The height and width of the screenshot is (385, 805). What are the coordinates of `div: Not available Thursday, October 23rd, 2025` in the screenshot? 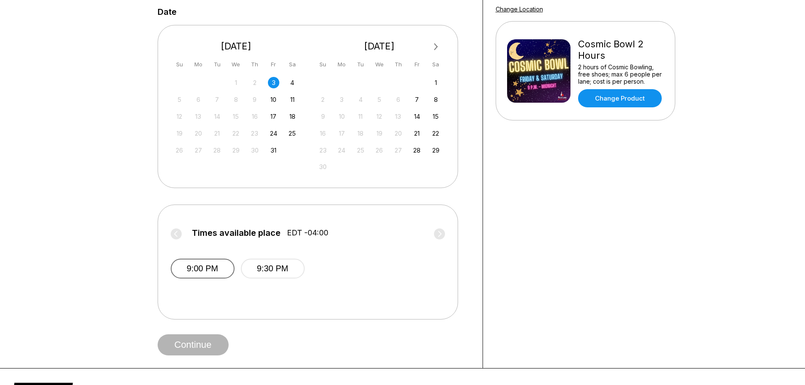 It's located at (254, 133).